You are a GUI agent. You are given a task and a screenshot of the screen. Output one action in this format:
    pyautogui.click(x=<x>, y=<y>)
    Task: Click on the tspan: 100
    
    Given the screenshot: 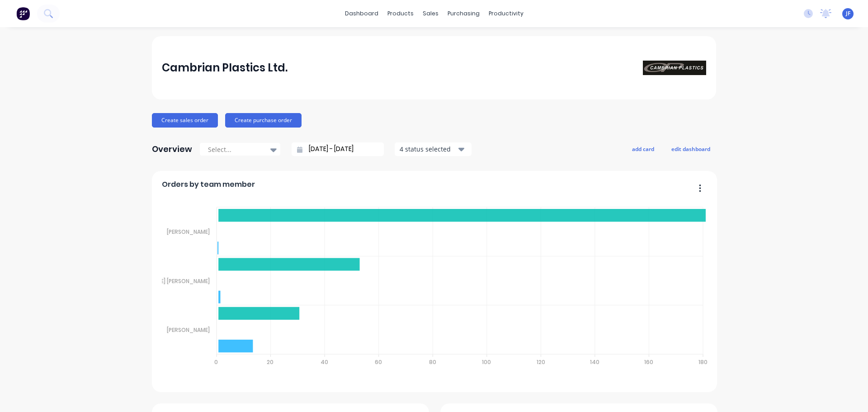 What is the action you would take?
    pyautogui.click(x=487, y=362)
    